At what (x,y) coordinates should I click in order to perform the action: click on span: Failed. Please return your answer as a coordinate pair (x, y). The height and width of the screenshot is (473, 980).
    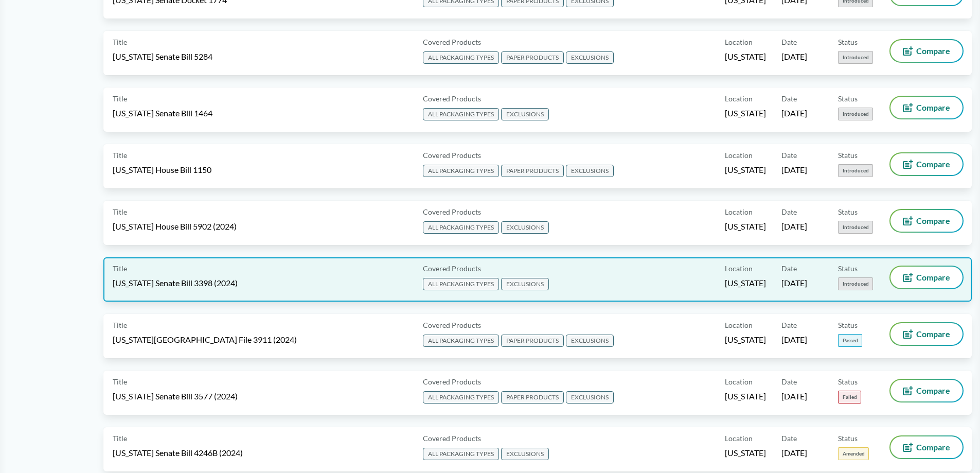
    Looking at the image, I should click on (849, 396).